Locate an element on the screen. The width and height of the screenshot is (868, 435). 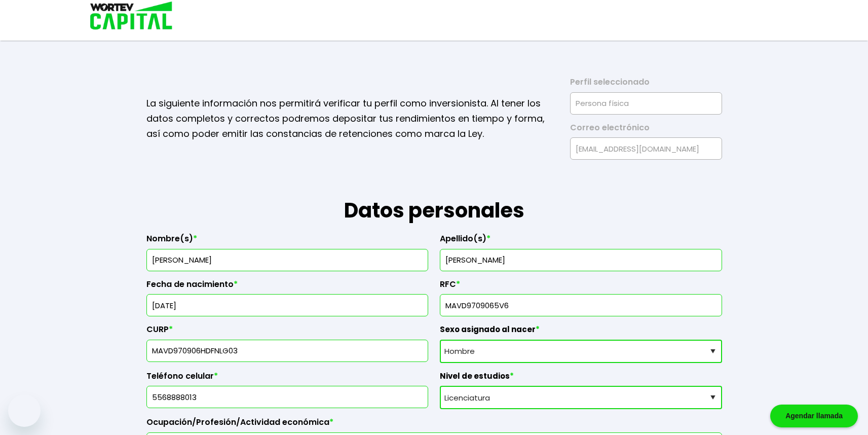
label: CURP is located at coordinates (287, 332).